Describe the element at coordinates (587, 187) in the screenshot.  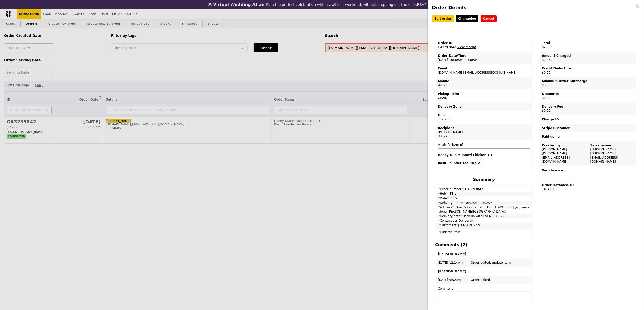
I see `td: 1494280` at that location.